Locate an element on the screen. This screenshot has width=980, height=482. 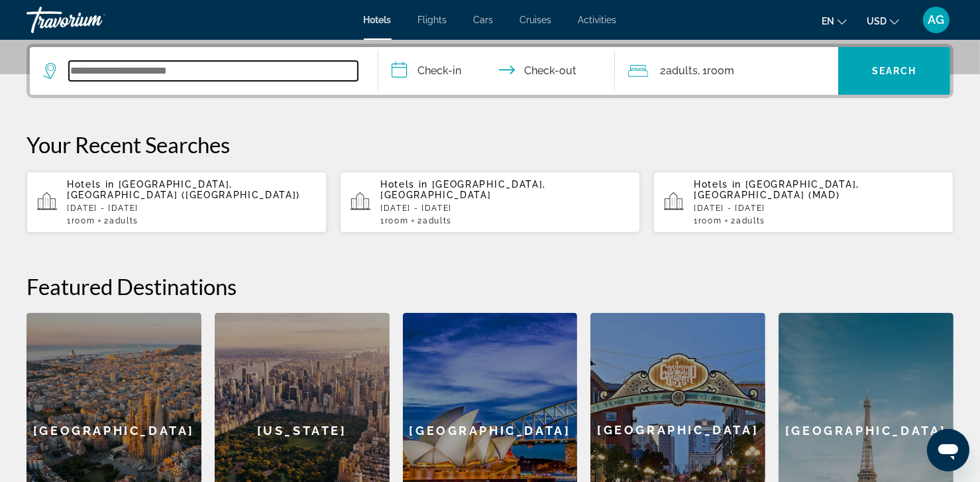
a: Activities is located at coordinates (598, 20).